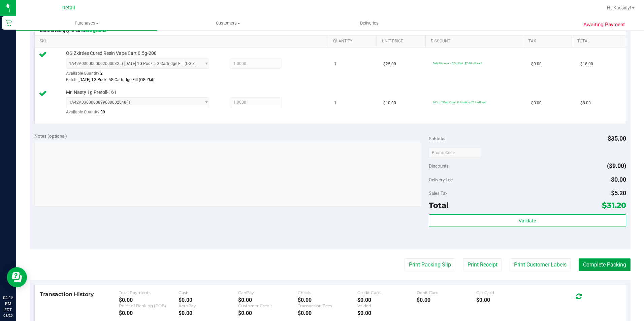 This screenshot has width=644, height=321. I want to click on span: $8.00, so click(585, 103).